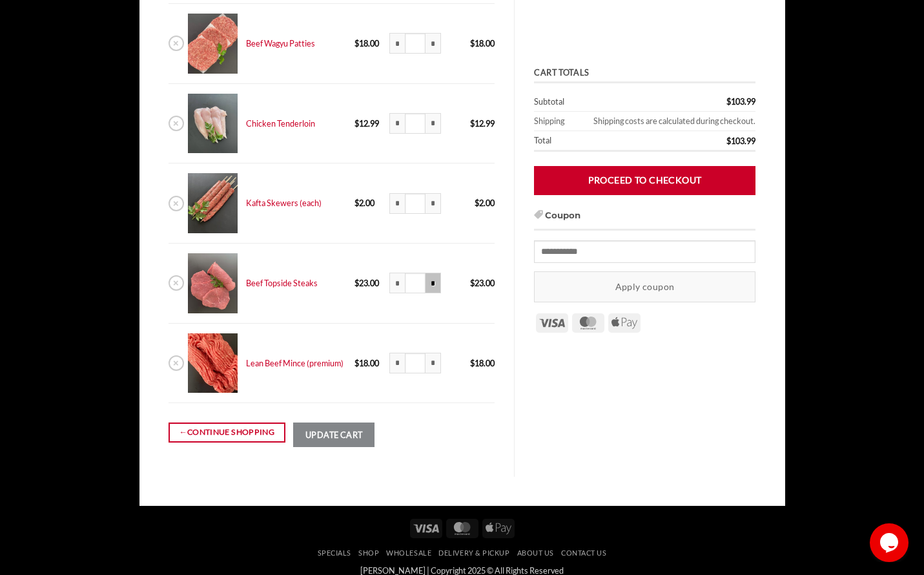  I want to click on a: Beef Topside Steaks, so click(281, 283).